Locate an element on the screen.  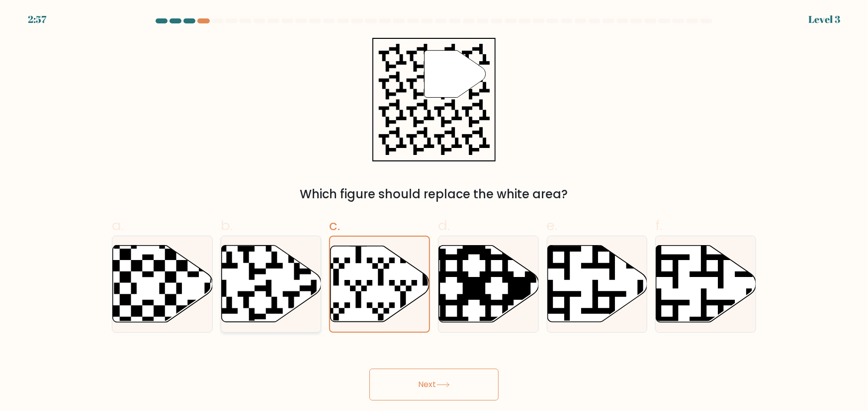
span: e. is located at coordinates (553, 225).